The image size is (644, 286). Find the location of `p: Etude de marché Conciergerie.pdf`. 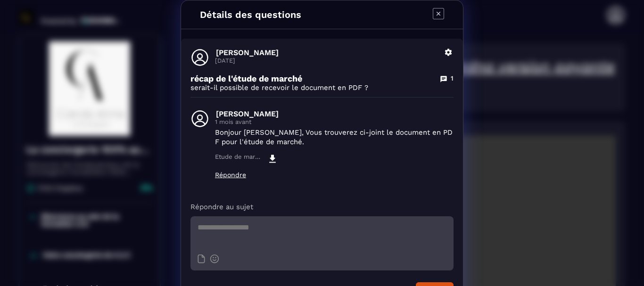

p: Etude de marché Conciergerie.pdf is located at coordinates (238, 159).